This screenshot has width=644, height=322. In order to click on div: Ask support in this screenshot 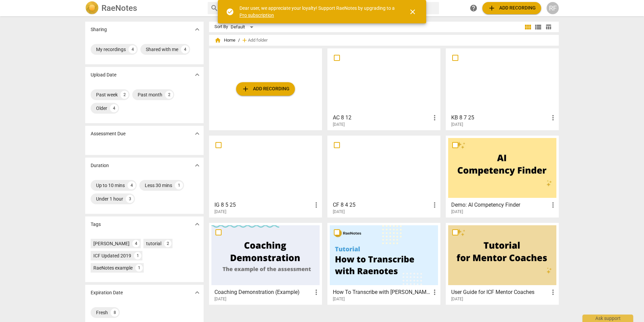, I will do `click(607, 318)`.